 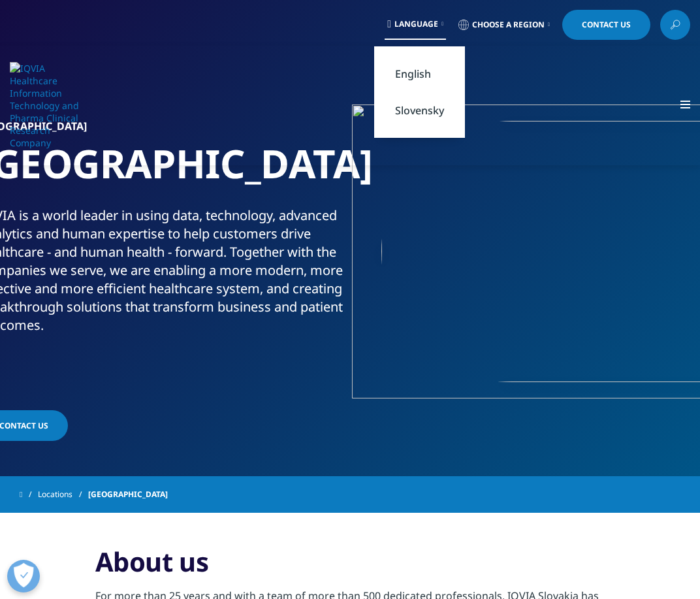 I want to click on a: English, so click(x=420, y=74).